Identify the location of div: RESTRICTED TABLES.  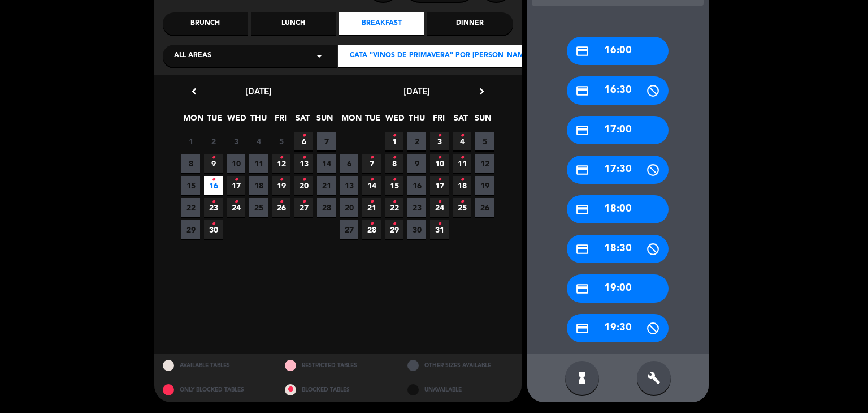
(338, 365).